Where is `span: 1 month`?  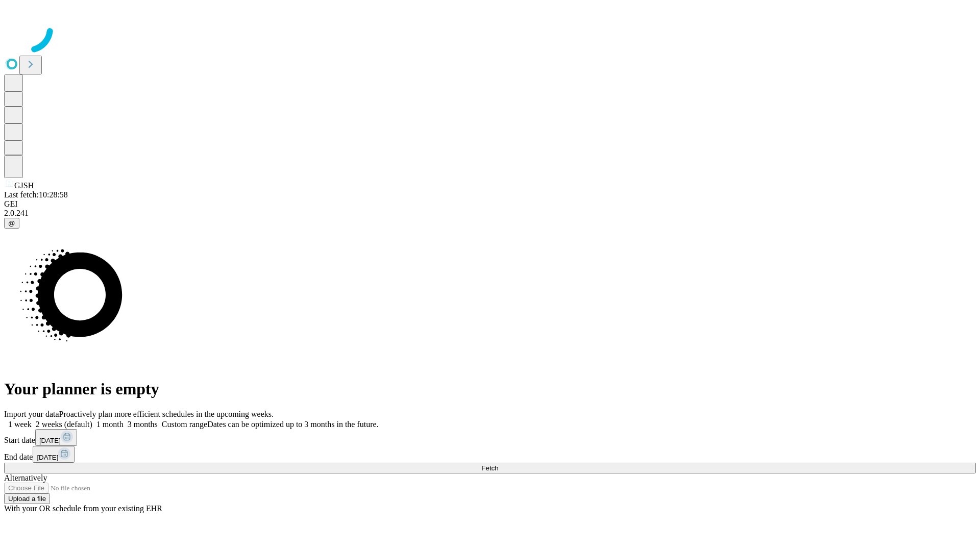
span: 1 month is located at coordinates (110, 424).